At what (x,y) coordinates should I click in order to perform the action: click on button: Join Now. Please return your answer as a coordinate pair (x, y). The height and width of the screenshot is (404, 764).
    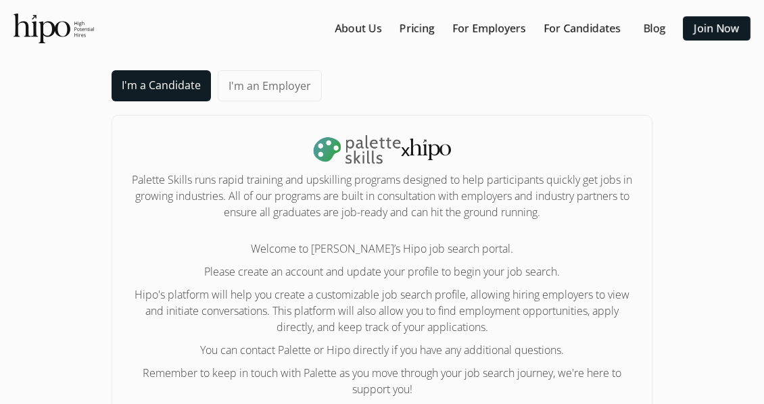
    Looking at the image, I should click on (716, 28).